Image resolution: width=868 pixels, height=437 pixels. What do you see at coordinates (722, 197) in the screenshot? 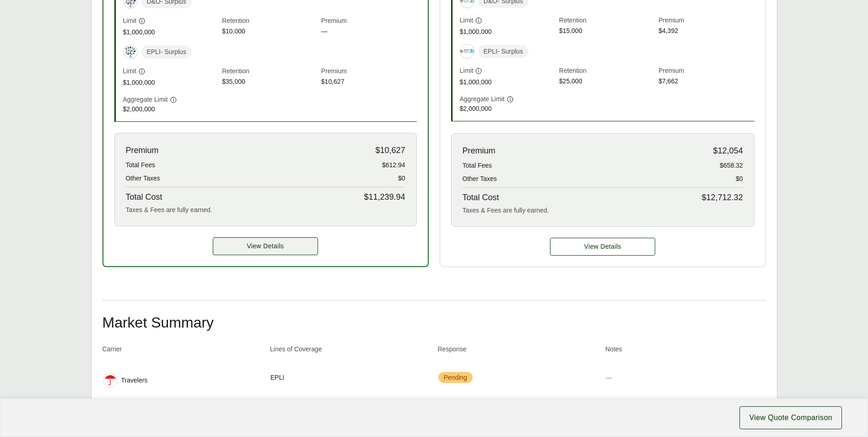
I see `span: $12,712.32` at bounding box center [722, 197].